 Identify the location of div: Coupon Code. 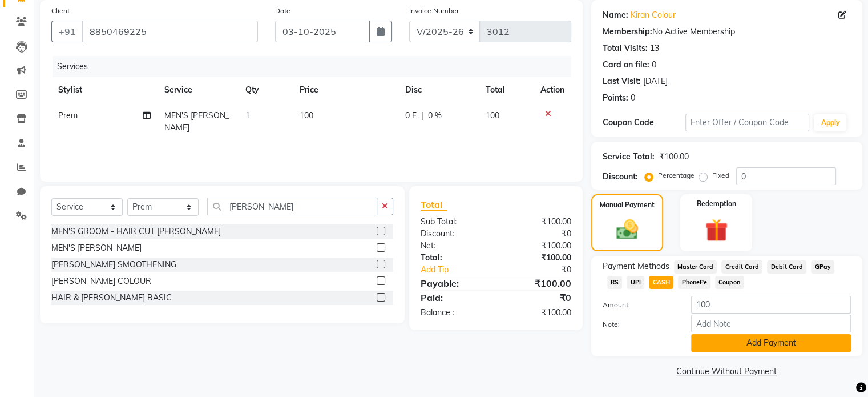
(644, 122).